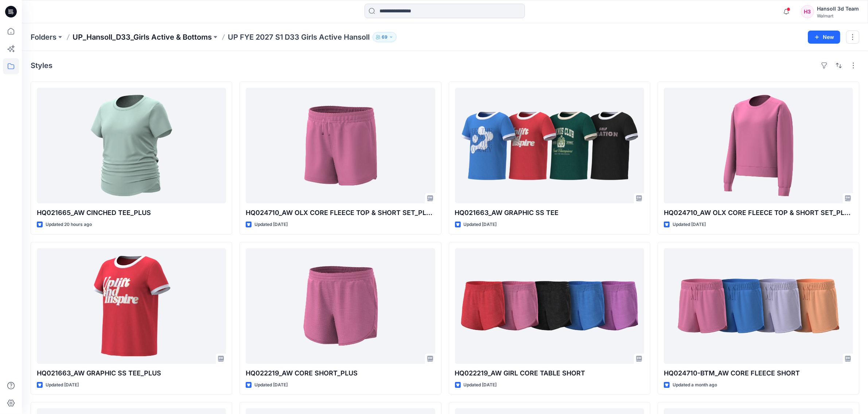 The image size is (868, 414). What do you see at coordinates (758, 374) in the screenshot?
I see `p: HQ024710-BTM_AW CORE FLEECE SHORT` at bounding box center [758, 374].